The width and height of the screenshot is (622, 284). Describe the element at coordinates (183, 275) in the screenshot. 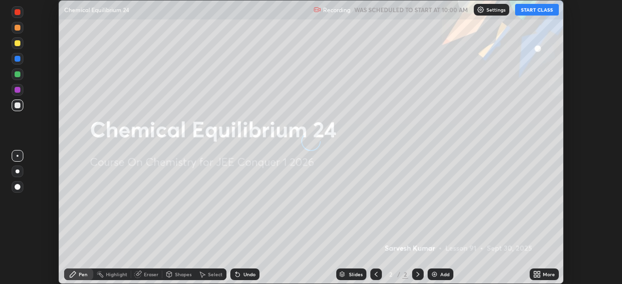

I see `div: Shapes` at that location.